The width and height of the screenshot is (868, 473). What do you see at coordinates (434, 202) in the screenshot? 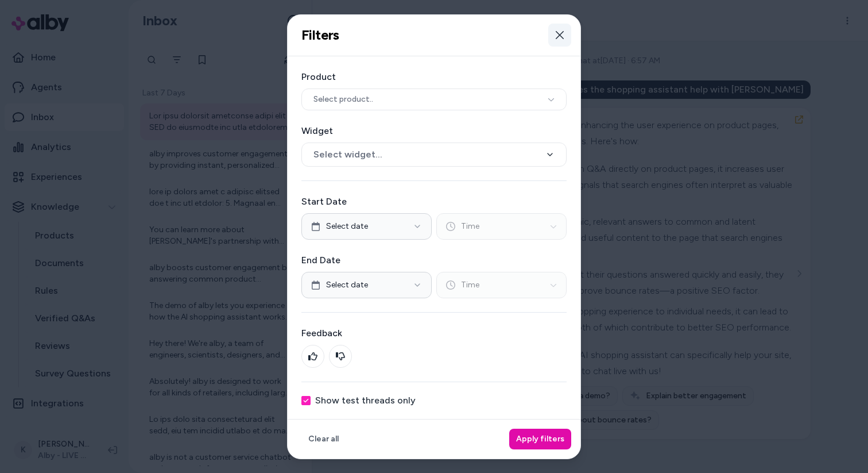
I see `label: Start Date` at bounding box center [434, 202].